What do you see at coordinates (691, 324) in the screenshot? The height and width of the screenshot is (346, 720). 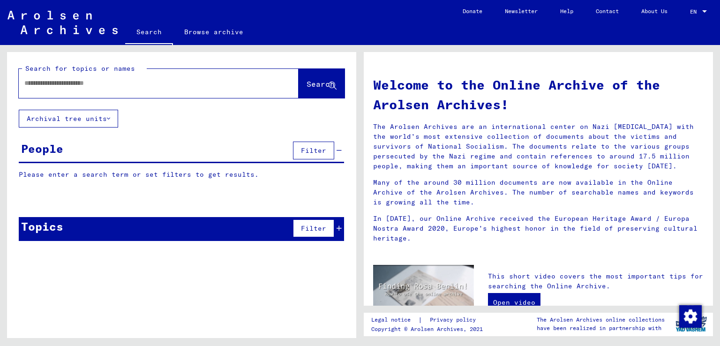 I see `img: yv_logo.png` at bounding box center [691, 324].